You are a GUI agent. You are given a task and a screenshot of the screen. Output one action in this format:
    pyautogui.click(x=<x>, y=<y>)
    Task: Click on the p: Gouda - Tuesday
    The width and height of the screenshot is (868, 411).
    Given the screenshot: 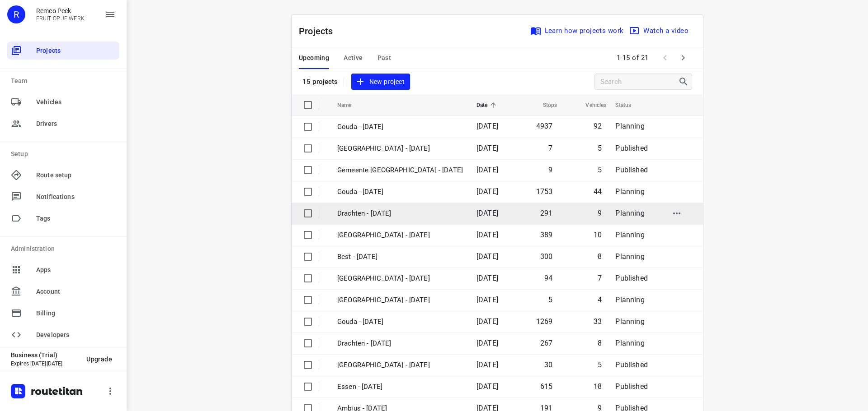 What is the action you would take?
    pyautogui.click(x=400, y=322)
    